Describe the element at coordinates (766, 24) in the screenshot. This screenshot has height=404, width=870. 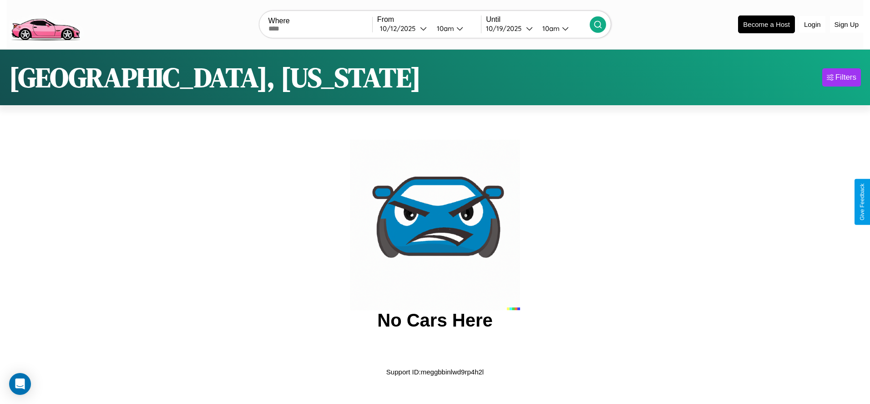
I see `button: Become a Host` at that location.